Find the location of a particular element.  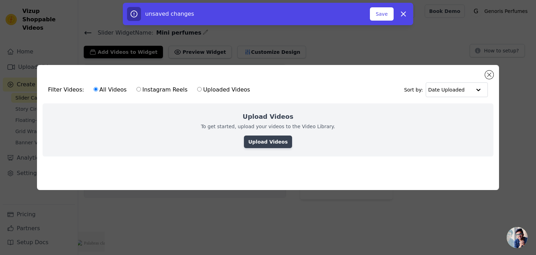

img: logo_orange.svg is located at coordinates (14, 14).